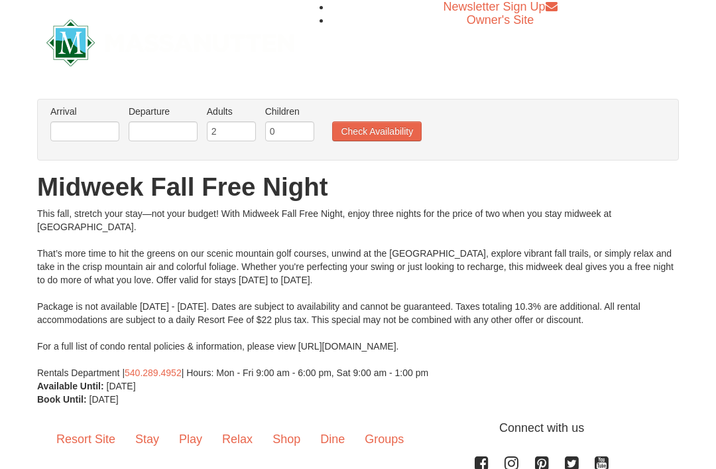  I want to click on a: Resort Site, so click(86, 439).